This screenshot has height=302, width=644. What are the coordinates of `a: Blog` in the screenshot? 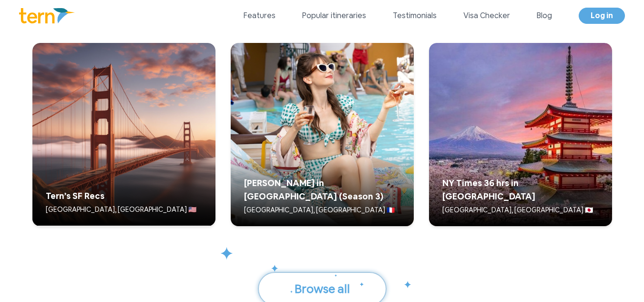 It's located at (545, 16).